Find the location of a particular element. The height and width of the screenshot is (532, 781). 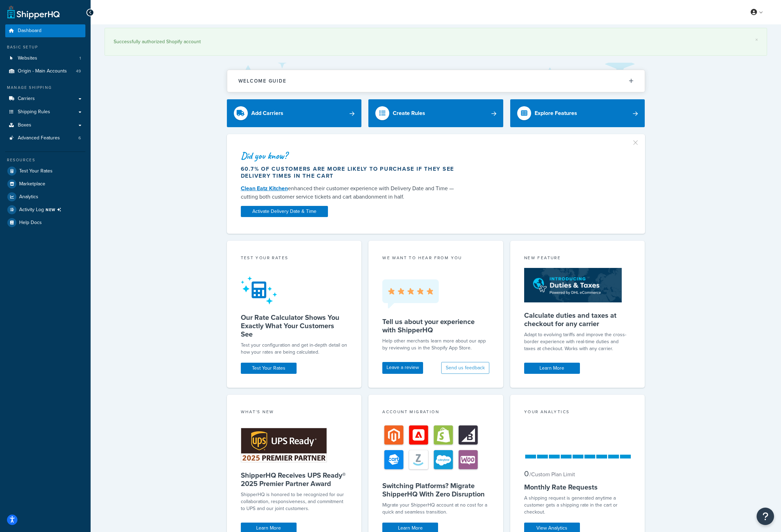

a: Analytics is located at coordinates (45, 197).